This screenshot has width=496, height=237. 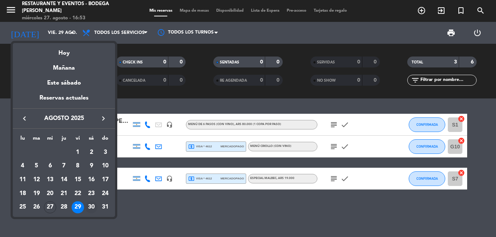 What do you see at coordinates (50, 208) in the screenshot?
I see `div: 27` at bounding box center [50, 208].